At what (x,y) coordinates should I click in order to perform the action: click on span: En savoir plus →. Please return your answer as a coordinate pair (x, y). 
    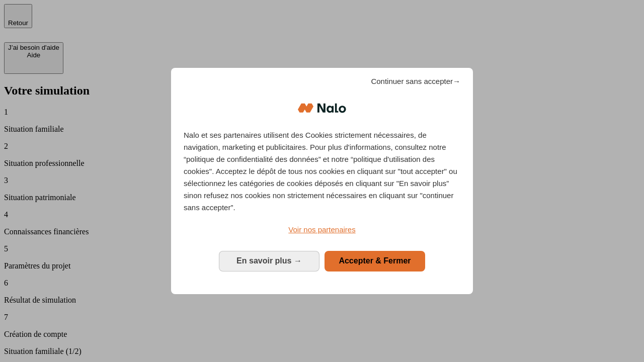
    Looking at the image, I should click on (269, 260).